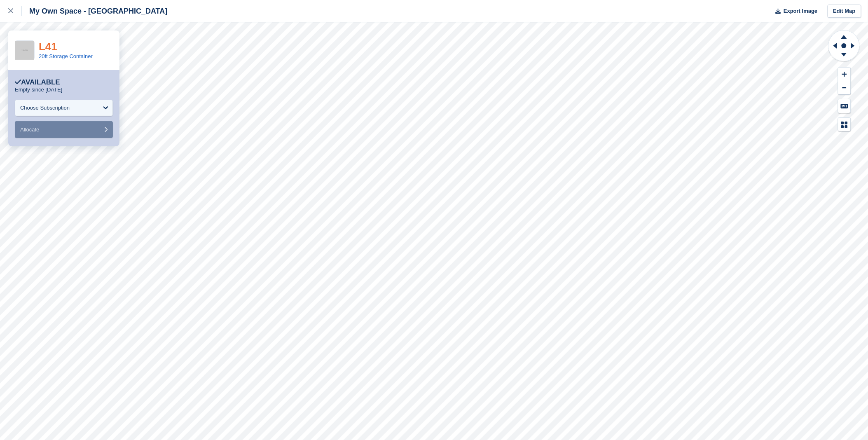 The width and height of the screenshot is (868, 440). Describe the element at coordinates (844, 124) in the screenshot. I see `button: Map Legend` at that location.